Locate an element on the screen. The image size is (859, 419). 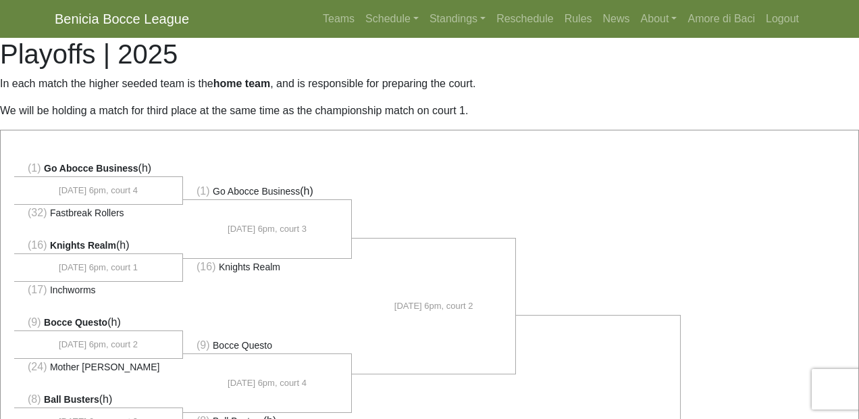
span: (8) is located at coordinates (34, 399).